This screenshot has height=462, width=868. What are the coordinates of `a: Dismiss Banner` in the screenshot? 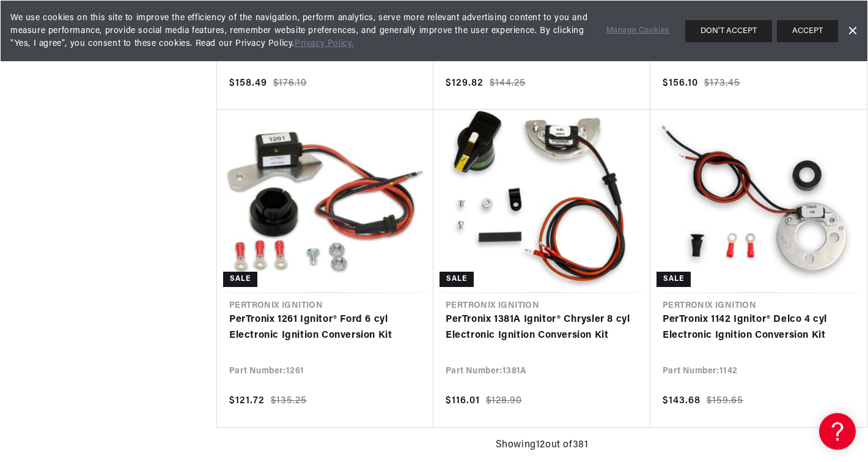 It's located at (852, 31).